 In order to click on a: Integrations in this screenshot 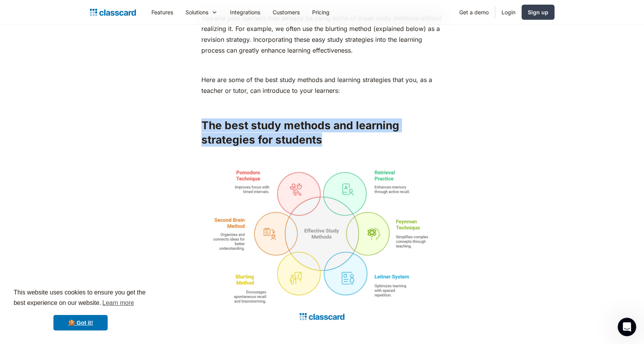, I will do `click(245, 12)`.